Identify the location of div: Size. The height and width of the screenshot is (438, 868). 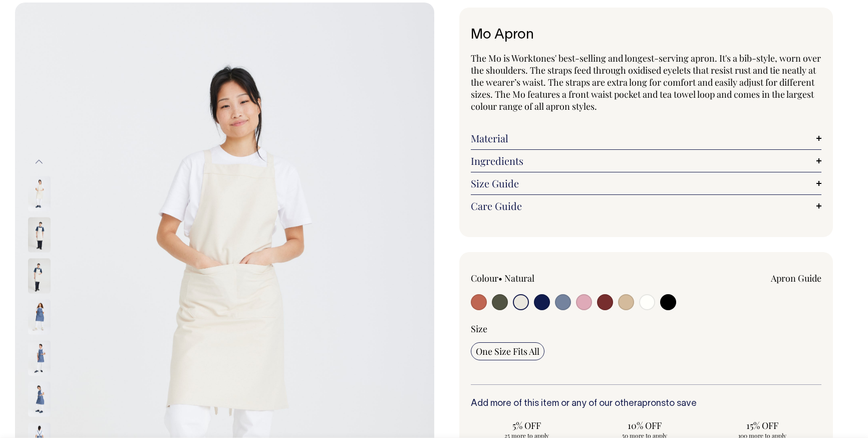
(646, 328).